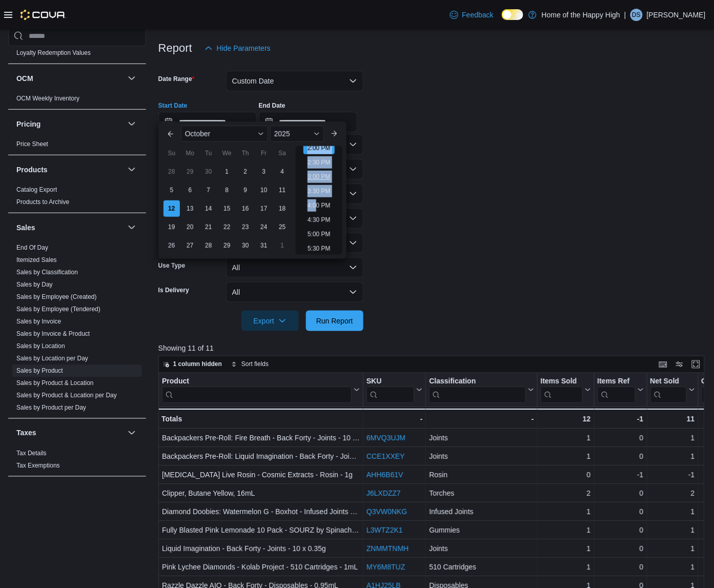 This screenshot has width=714, height=588. What do you see at coordinates (190, 190) in the screenshot?
I see `div: day-6` at bounding box center [190, 190].